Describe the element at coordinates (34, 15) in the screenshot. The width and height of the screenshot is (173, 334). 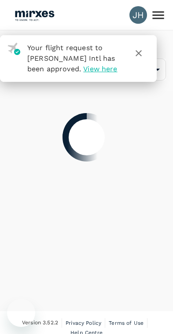
I see `img: Mirxes Holding Pte Ltd` at that location.